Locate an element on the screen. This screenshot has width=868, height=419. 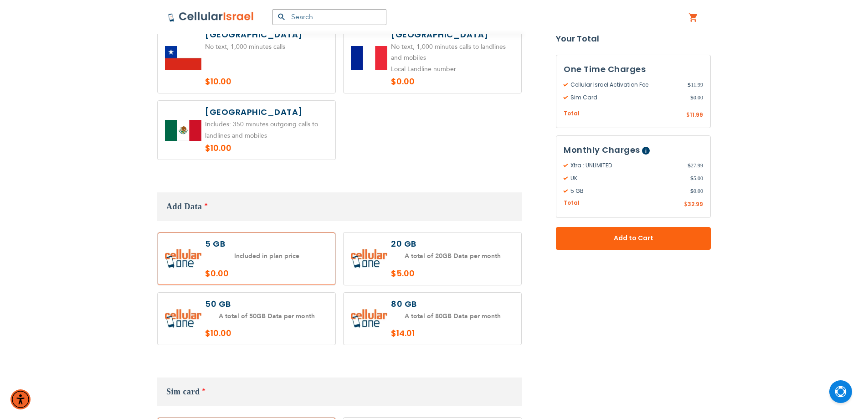
span: Sim card is located at coordinates (183, 392).